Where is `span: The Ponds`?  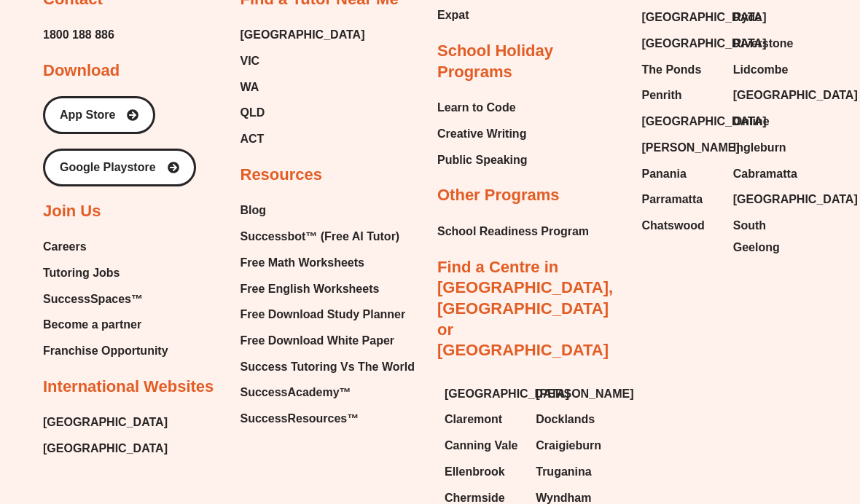 span: The Ponds is located at coordinates (672, 70).